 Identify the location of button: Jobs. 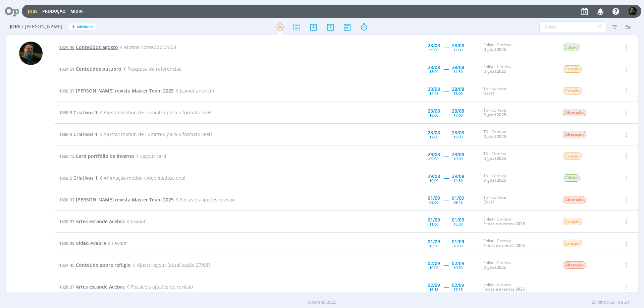
(33, 12).